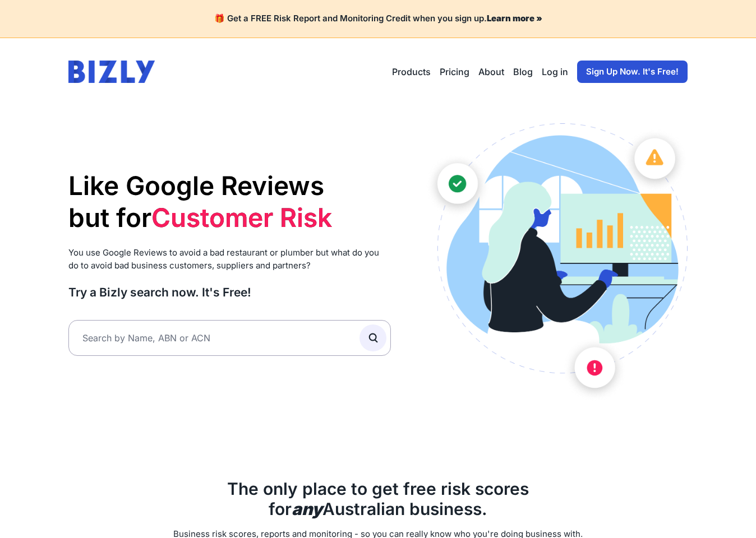 The width and height of the screenshot is (756, 538). Describe the element at coordinates (491, 72) in the screenshot. I see `a: About` at that location.